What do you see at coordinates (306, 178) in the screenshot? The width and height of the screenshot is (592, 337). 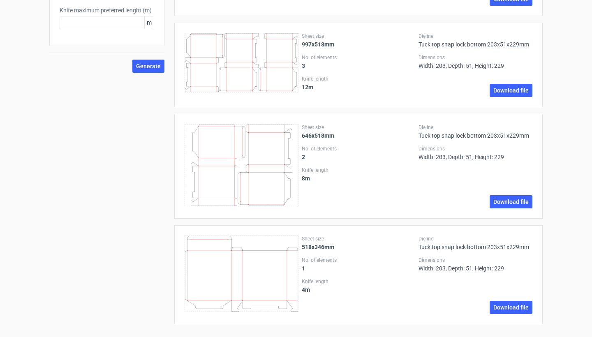 I see `strong: 8 m` at bounding box center [306, 178].